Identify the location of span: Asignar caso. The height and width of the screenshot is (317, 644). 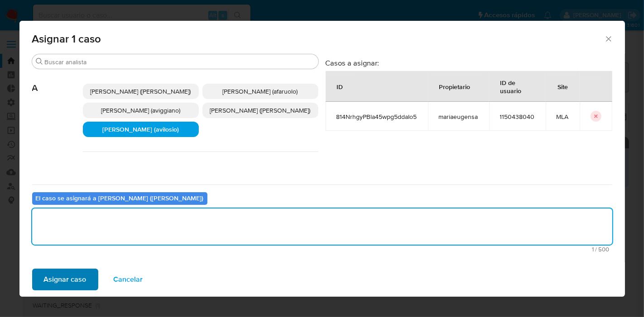
(66, 279).